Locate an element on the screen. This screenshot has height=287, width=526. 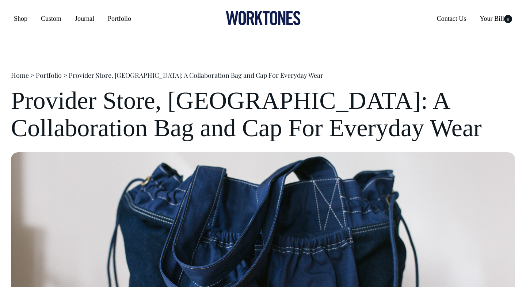
a: Your Bill0 is located at coordinates (496, 19).